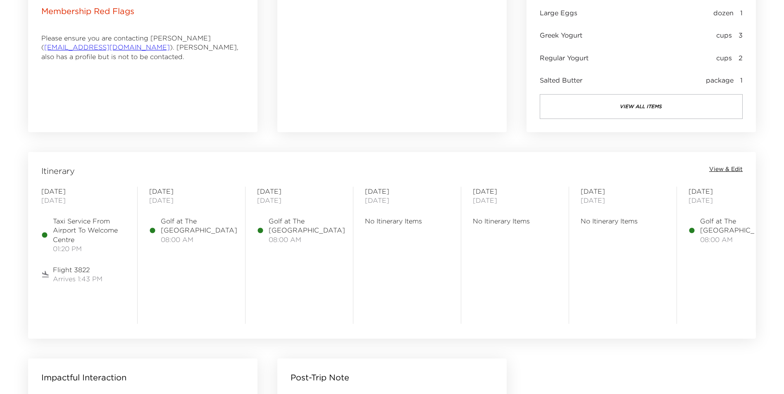  What do you see at coordinates (719, 80) in the screenshot?
I see `span: package` at bounding box center [719, 80].